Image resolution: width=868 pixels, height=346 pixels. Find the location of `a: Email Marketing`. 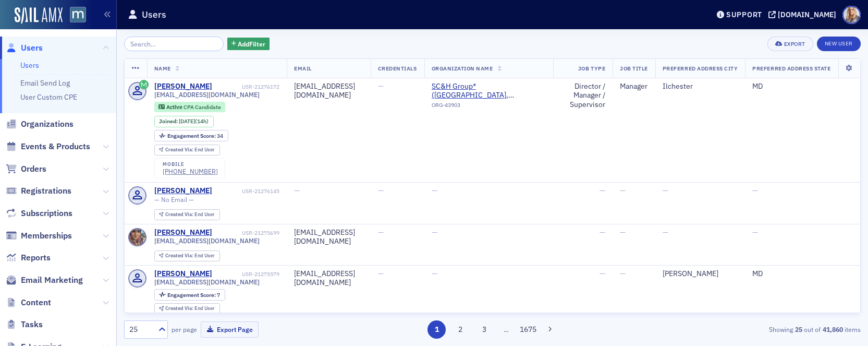

a: Email Marketing is located at coordinates (44, 280).